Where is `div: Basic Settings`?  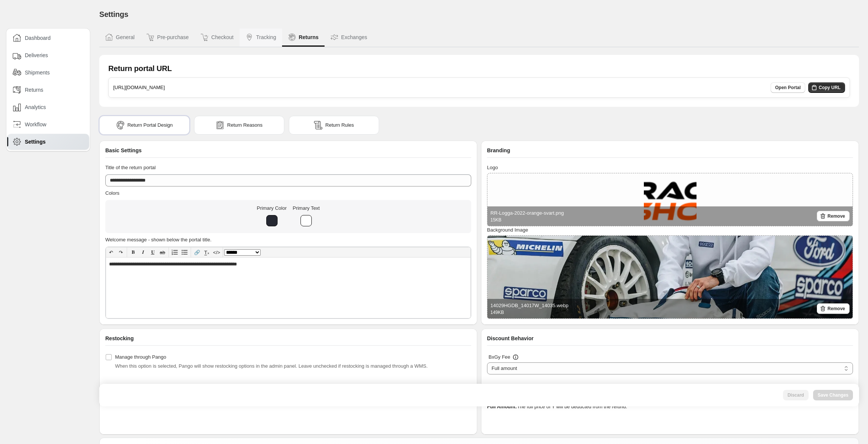 div: Basic Settings is located at coordinates (288, 152).